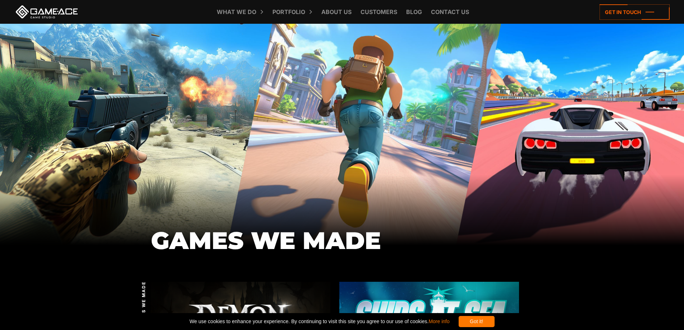 Image resolution: width=684 pixels, height=330 pixels. I want to click on span: We use cookies to enhance your experience. By continuing to visit this site you agree to our use ..., so click(319, 321).